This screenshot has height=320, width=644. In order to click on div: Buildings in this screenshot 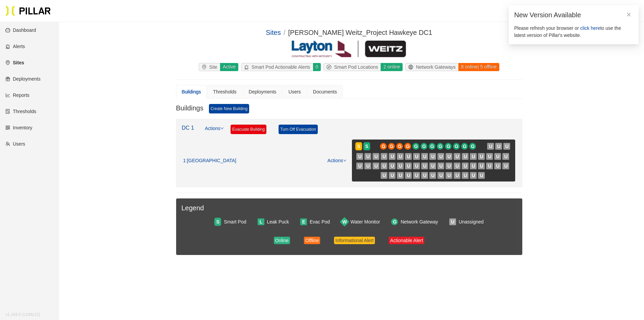, I will do `click(191, 92)`.